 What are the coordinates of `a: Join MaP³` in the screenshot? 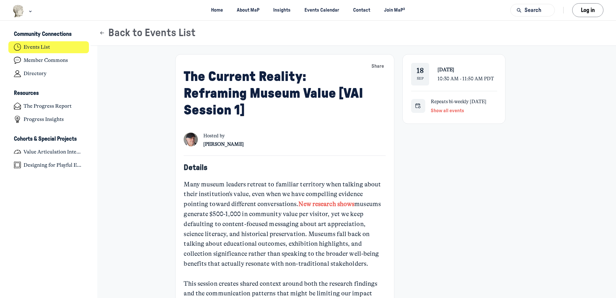 It's located at (395, 10).